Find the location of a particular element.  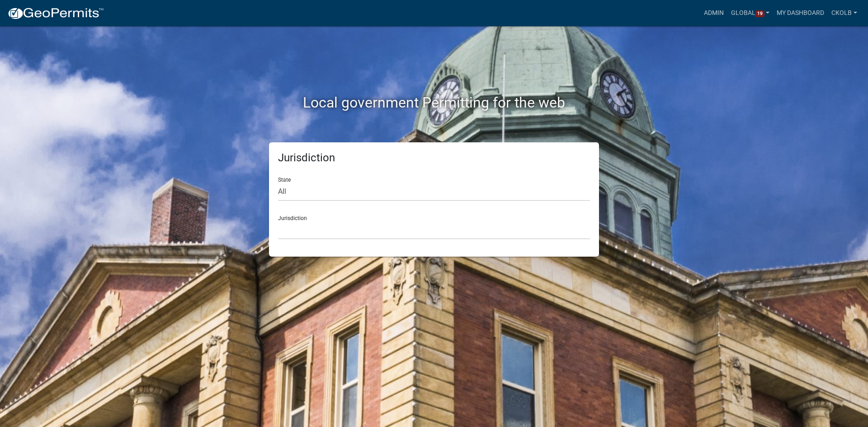

a: ckolb is located at coordinates (844, 13).